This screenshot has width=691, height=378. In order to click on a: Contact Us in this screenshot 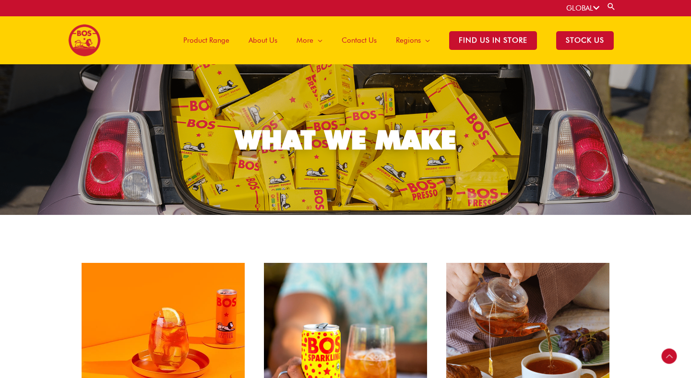, I will do `click(359, 40)`.